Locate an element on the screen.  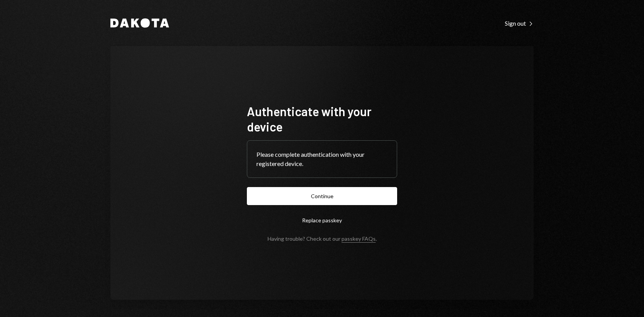
div: Sign out is located at coordinates (519, 23).